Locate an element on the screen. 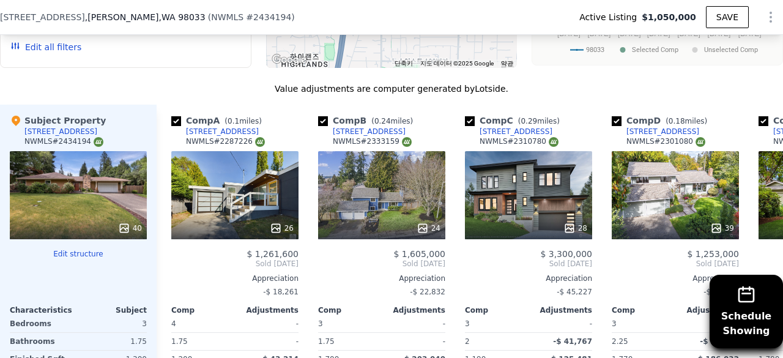 The image size is (783, 358). div: 40 is located at coordinates (130, 228).